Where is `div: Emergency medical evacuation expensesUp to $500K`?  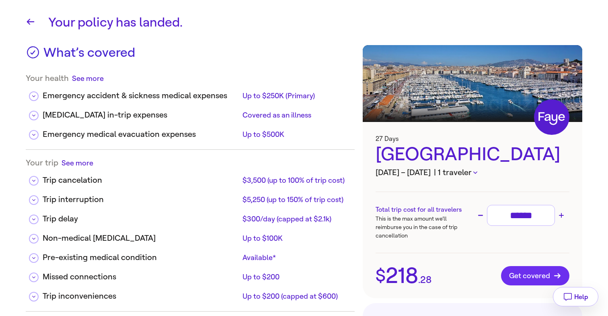 div: Emergency medical evacuation expensesUp to $500K is located at coordinates (190, 132).